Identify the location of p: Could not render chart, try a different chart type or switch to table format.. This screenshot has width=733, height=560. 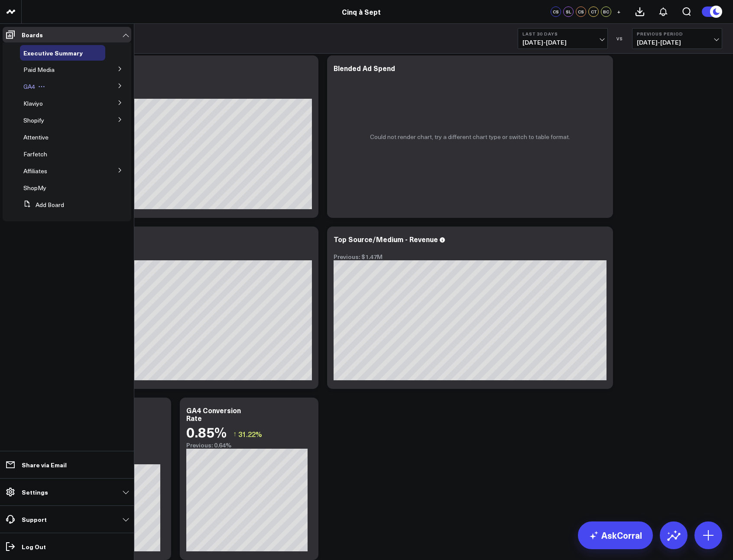
(469, 137).